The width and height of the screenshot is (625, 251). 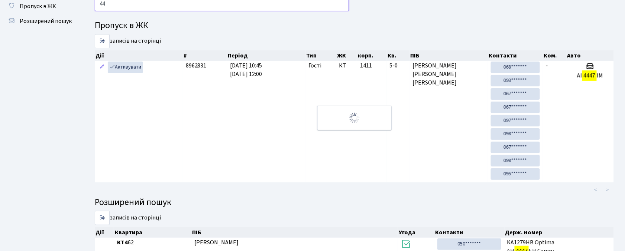 I want to click on a: Розширений пошук, so click(x=41, y=21).